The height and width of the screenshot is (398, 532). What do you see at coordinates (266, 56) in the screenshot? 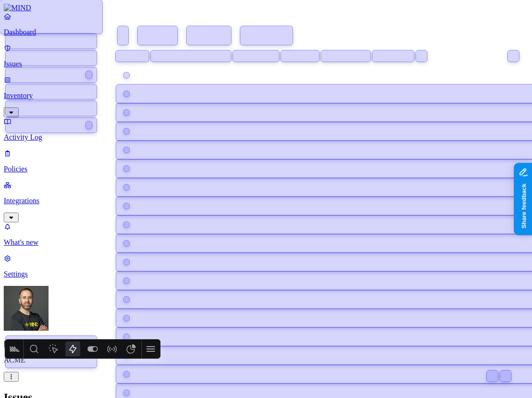
I see `a: Issues` at bounding box center [266, 56].